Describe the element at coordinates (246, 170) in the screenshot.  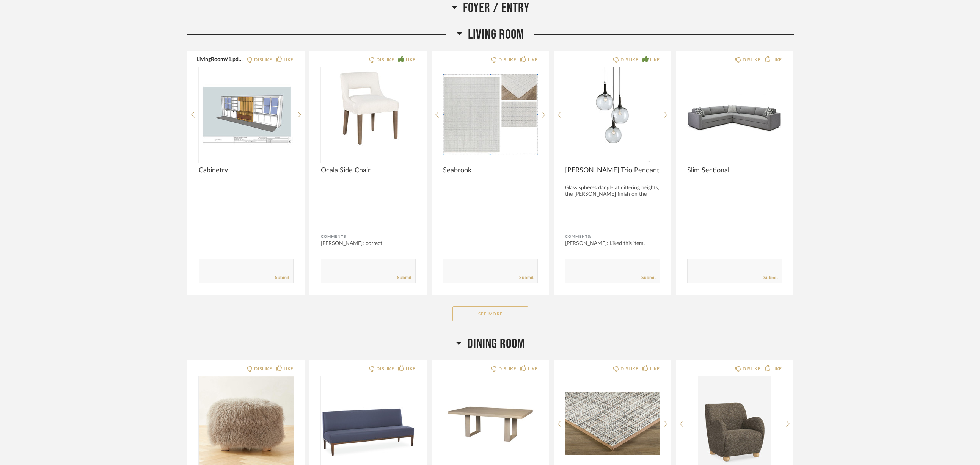
I see `span: Cabinetry` at that location.